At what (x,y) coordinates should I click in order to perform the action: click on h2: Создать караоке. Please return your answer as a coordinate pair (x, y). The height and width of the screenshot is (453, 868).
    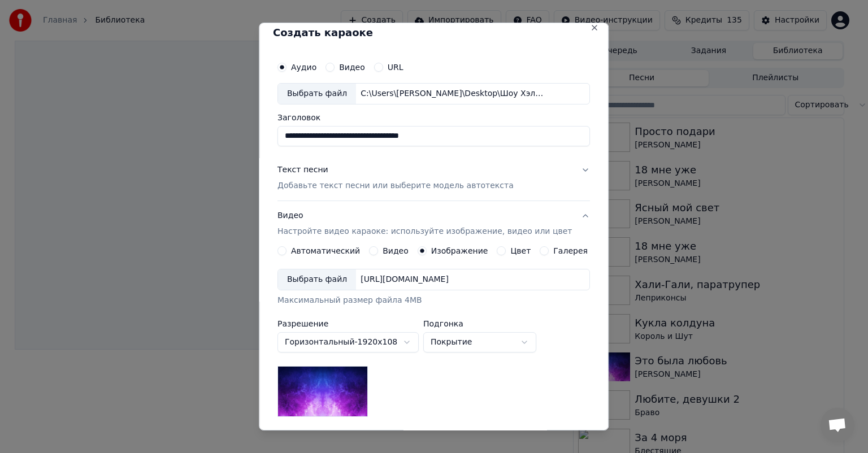
    Looking at the image, I should click on (434, 33).